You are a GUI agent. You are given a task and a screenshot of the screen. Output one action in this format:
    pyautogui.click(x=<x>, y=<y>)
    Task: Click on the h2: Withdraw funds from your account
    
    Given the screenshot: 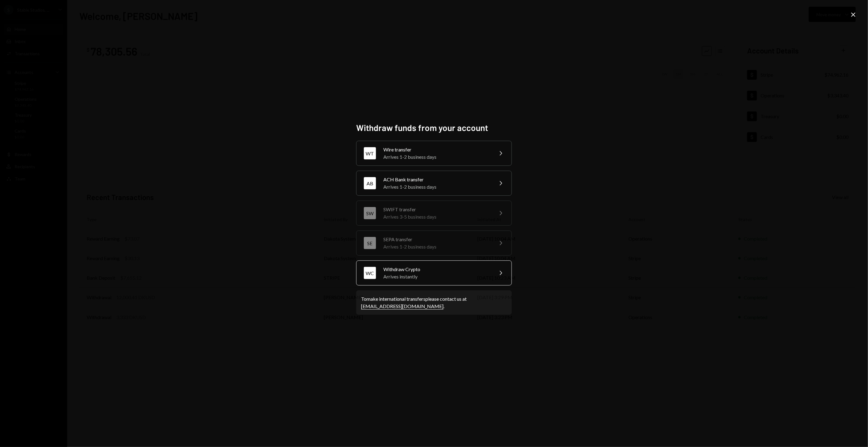 What is the action you would take?
    pyautogui.click(x=434, y=127)
    